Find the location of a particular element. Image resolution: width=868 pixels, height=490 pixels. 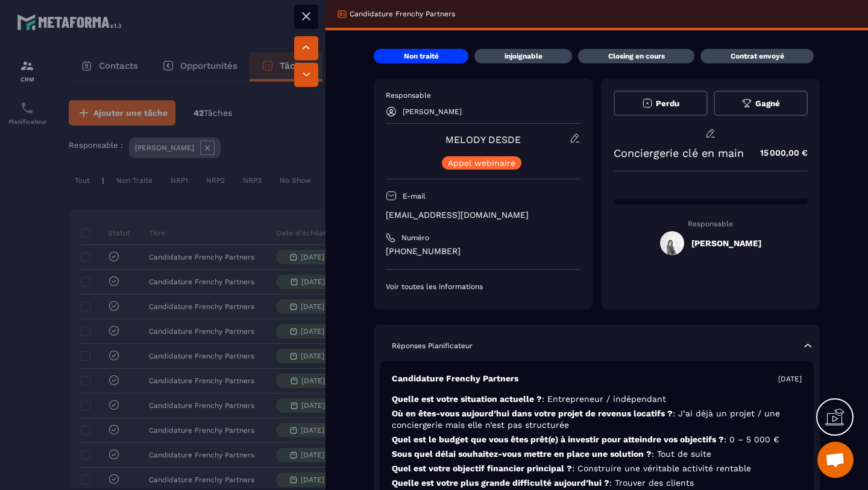

p: Contrat envoyé is located at coordinates (757, 56).